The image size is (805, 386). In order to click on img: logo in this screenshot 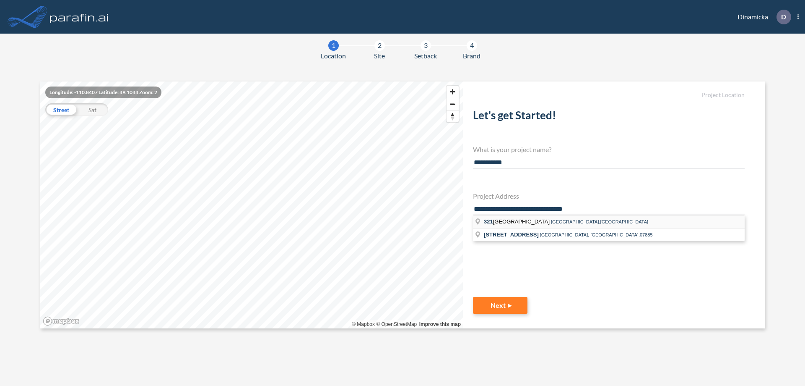, I will do `click(79, 17)`.